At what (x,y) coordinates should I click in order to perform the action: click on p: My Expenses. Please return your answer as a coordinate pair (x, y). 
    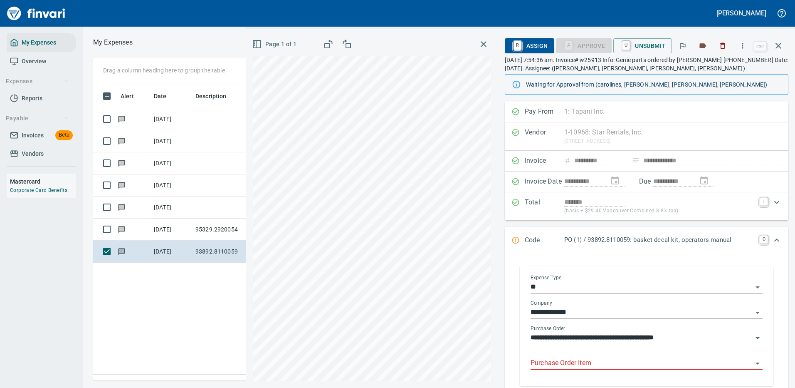
    Looking at the image, I should click on (113, 42).